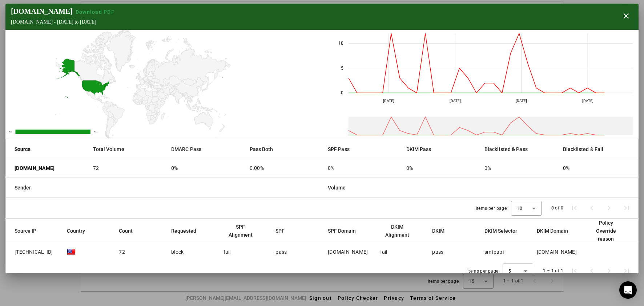 The height and width of the screenshot is (306, 644). Describe the element at coordinates (164, 188) in the screenshot. I see `mat-header-cell: Sender` at that location.